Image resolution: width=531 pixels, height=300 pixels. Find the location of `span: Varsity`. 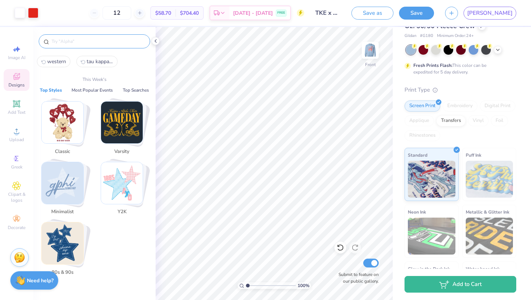

span: Varsity is located at coordinates (122, 152).